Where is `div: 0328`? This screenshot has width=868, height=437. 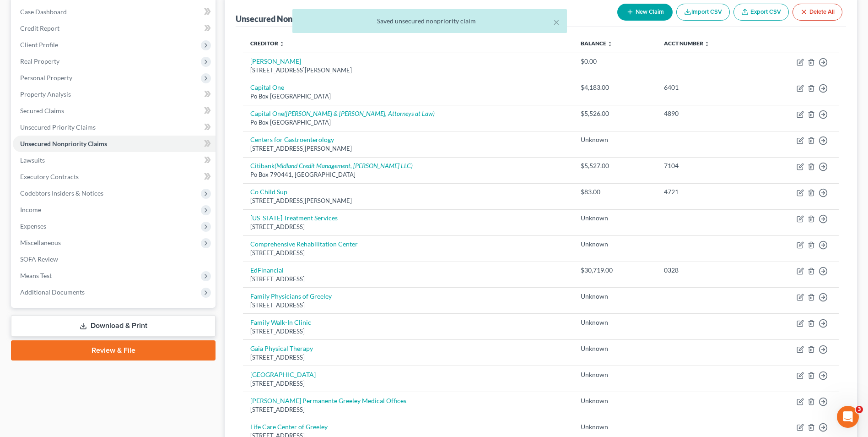 div: 0328 is located at coordinates (707, 271).